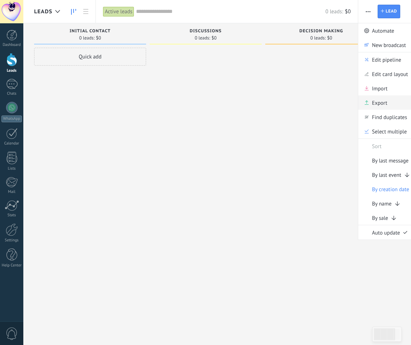  What do you see at coordinates (90, 32) in the screenshot?
I see `div: Initial contact` at bounding box center [90, 32].